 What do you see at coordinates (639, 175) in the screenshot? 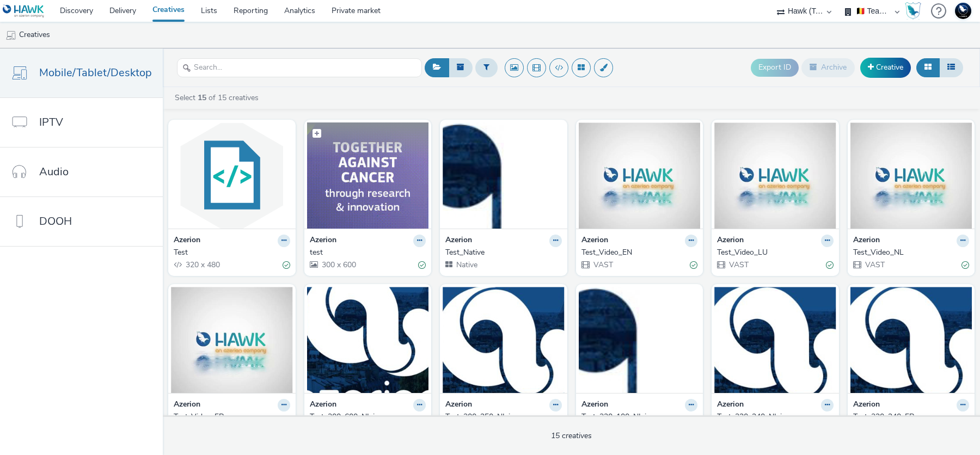
I see `img: Test_Video_EN visual` at bounding box center [639, 175].